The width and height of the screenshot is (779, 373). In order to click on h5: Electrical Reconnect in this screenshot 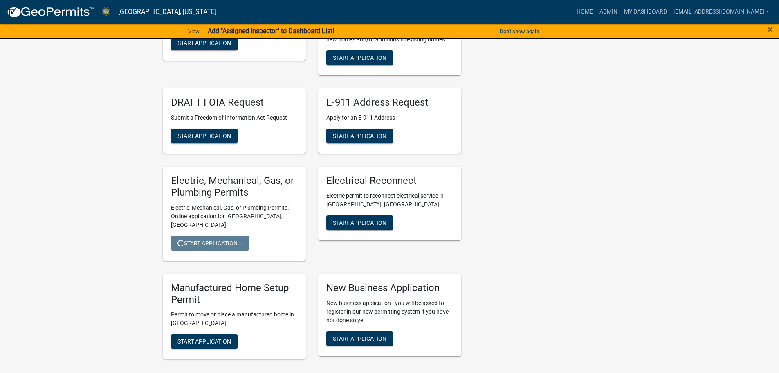, I will do `click(390, 180)`.